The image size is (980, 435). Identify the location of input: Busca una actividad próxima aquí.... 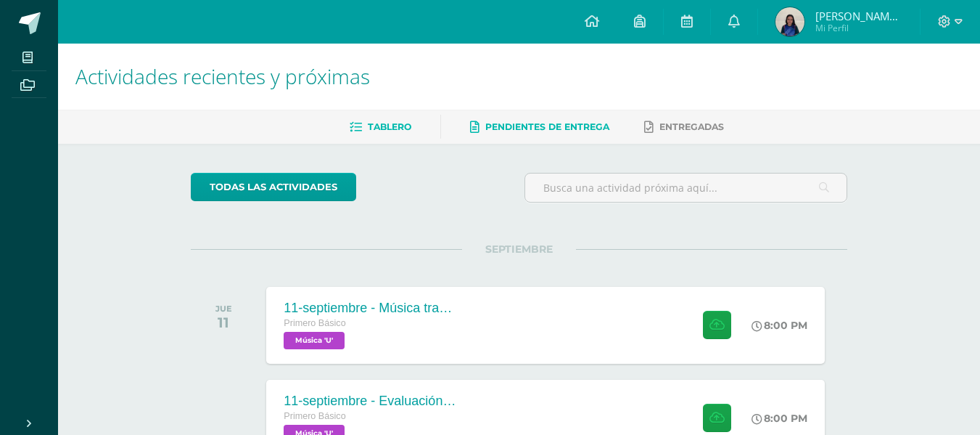
(686, 187).